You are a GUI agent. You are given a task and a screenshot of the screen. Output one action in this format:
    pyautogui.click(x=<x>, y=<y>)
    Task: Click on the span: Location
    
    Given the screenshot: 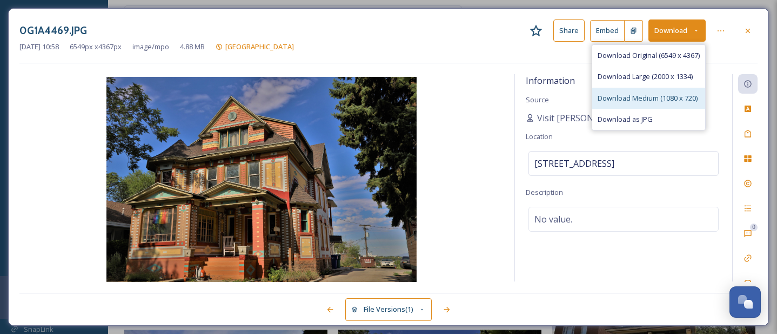 What is the action you would take?
    pyautogui.click(x=539, y=136)
    